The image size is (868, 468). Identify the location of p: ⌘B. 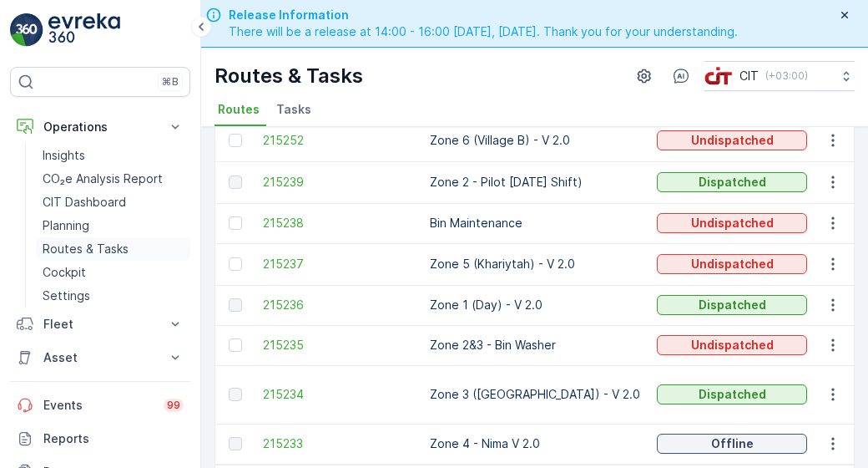
(170, 82).